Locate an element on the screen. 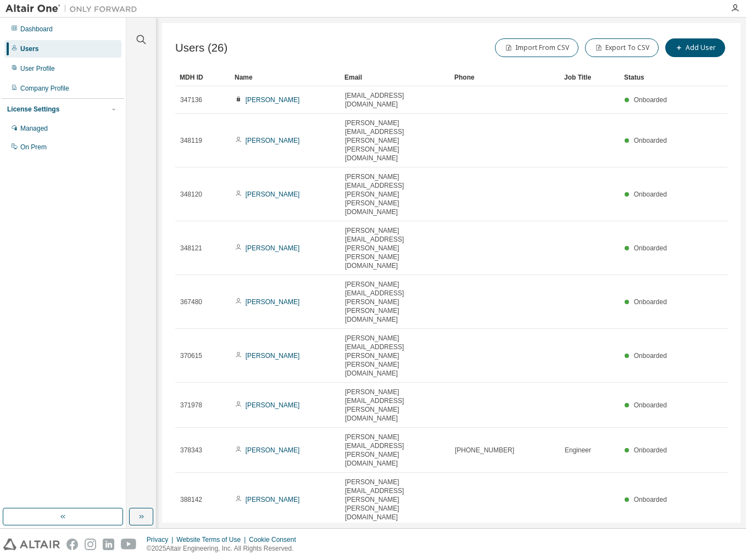 The height and width of the screenshot is (560, 746). div: Privacy is located at coordinates (161, 540).